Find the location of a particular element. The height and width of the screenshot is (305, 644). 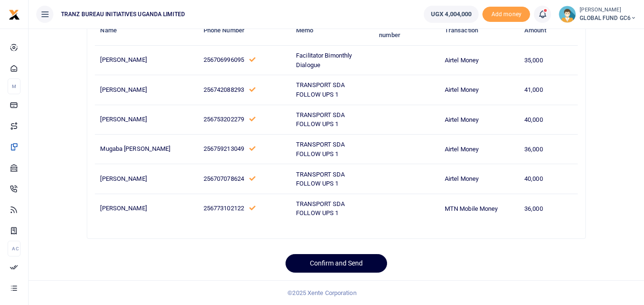

td: 41,000 is located at coordinates (548, 90).